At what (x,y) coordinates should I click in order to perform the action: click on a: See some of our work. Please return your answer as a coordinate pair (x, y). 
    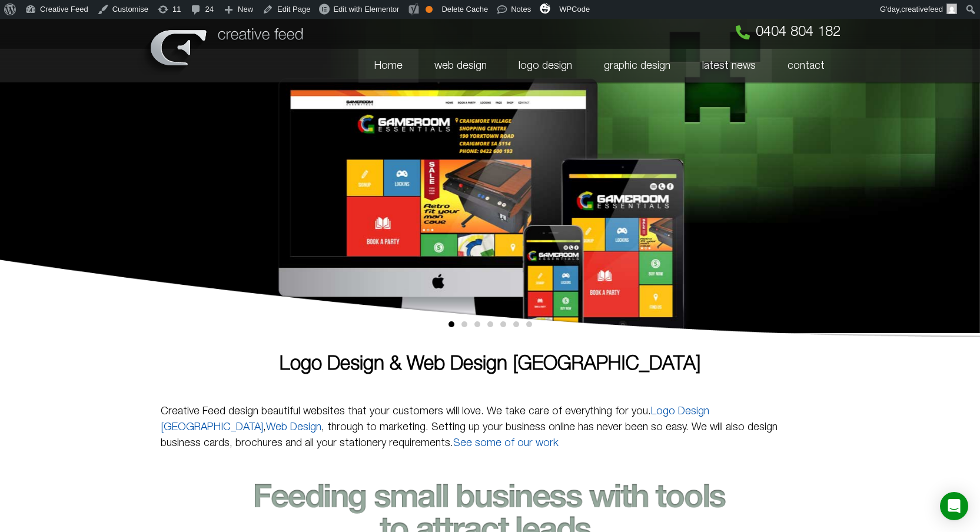
    Looking at the image, I should click on (506, 443).